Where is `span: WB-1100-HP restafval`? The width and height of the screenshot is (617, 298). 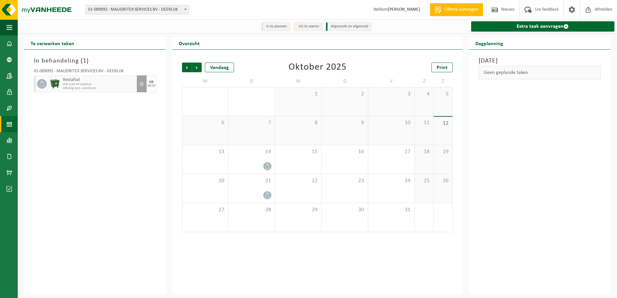 span: WB-1100-HP restafval is located at coordinates (99, 85).